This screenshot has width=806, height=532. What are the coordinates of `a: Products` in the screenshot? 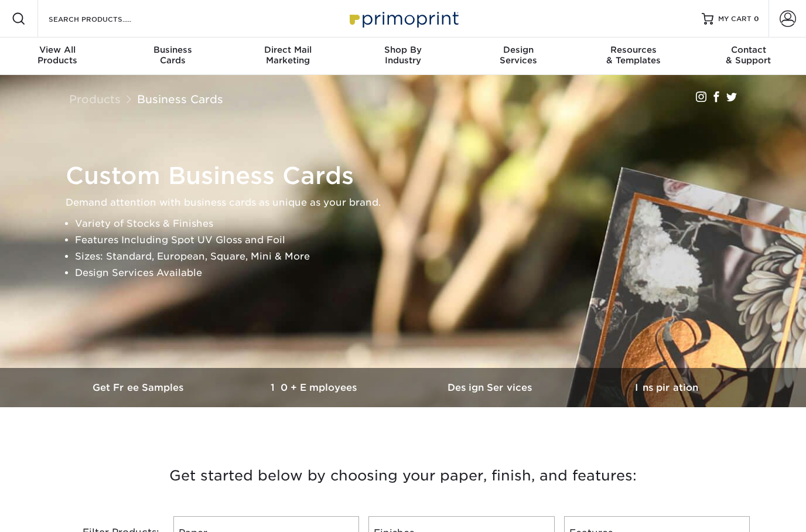 It's located at (95, 99).